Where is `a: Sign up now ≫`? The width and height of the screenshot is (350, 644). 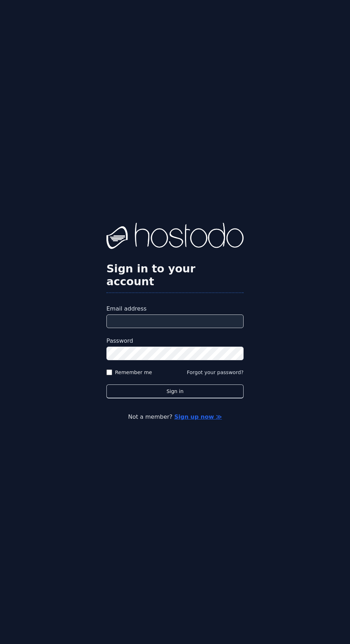 a: Sign up now ≫ is located at coordinates (198, 417).